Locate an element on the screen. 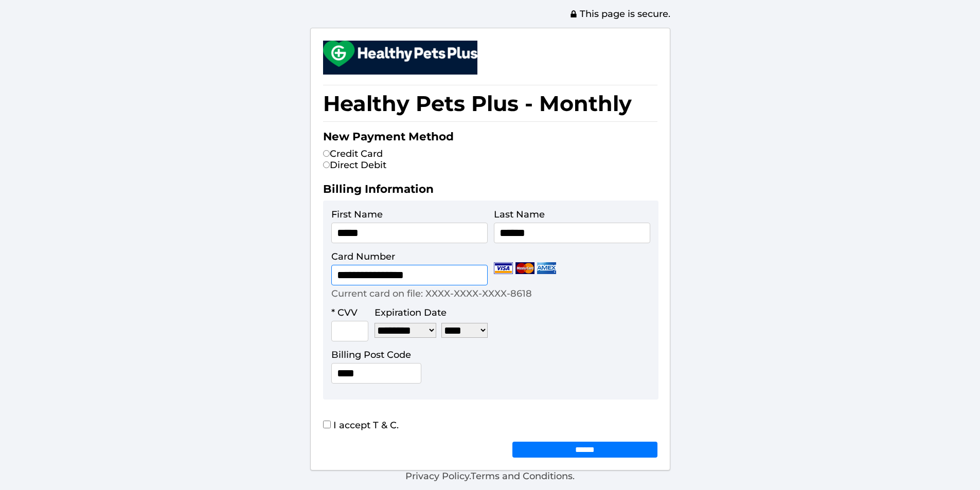 Image resolution: width=980 pixels, height=490 pixels. label: First Name is located at coordinates (357, 214).